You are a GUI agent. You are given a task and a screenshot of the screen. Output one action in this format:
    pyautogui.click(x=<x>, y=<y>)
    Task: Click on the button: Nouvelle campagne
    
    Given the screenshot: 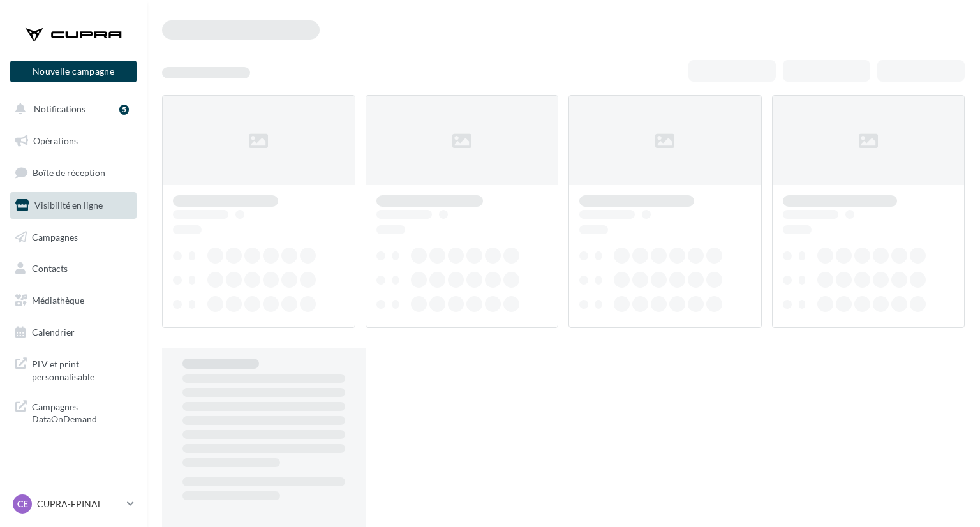 What is the action you would take?
    pyautogui.click(x=74, y=72)
    